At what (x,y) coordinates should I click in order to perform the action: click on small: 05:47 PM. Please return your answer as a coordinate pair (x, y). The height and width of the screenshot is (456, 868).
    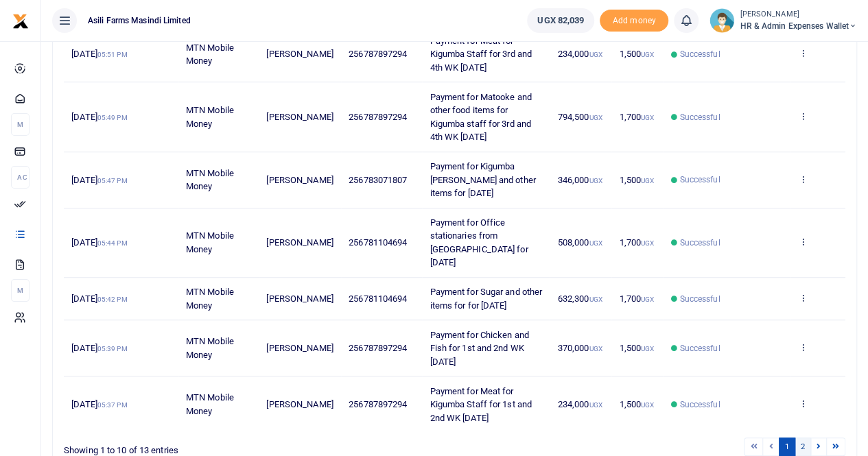
    Looking at the image, I should click on (113, 181).